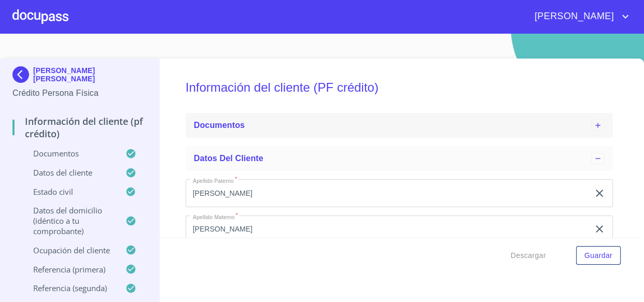 Image resolution: width=644 pixels, height=302 pixels. What do you see at coordinates (399, 159) in the screenshot?
I see `div: Datos del cliente` at bounding box center [399, 159].